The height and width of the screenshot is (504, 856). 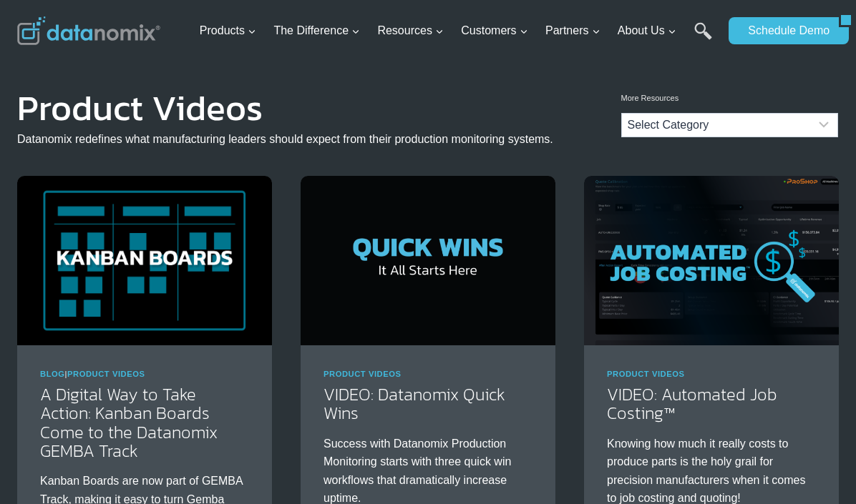 What do you see at coordinates (428, 260) in the screenshot?
I see `a: Datanomix Quick Wins` at bounding box center [428, 260].